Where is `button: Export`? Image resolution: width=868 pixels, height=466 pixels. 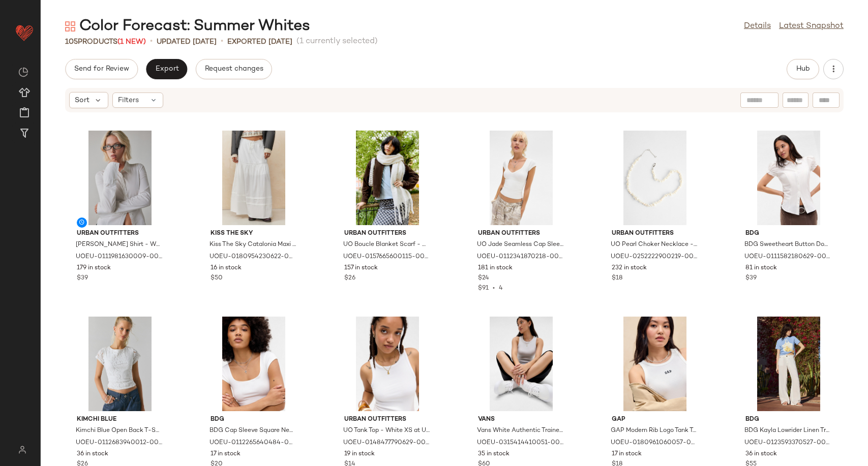 button: Export is located at coordinates (166, 69).